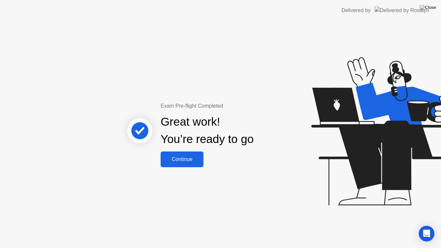 The width and height of the screenshot is (441, 248). Describe the element at coordinates (356, 10) in the screenshot. I see `div: Delivered by` at that location.